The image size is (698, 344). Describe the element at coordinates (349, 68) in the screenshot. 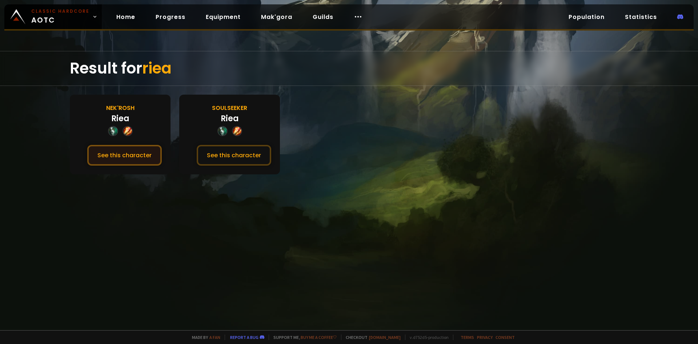

I see `div: Result for` at that location.